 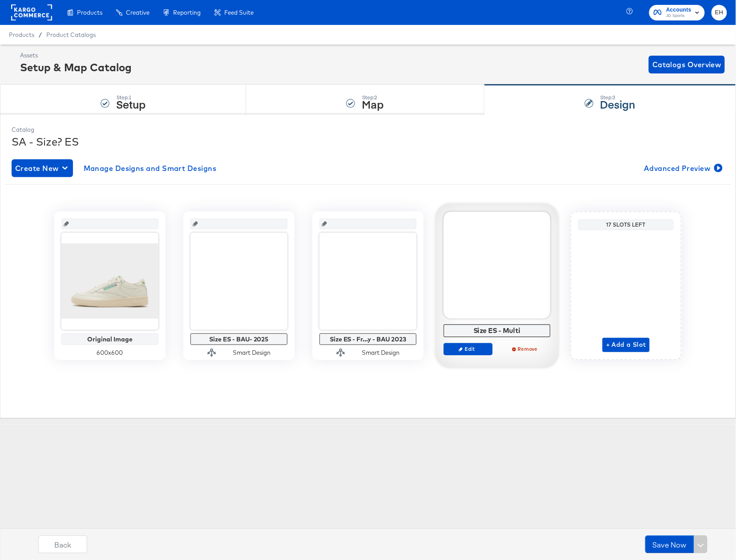 I want to click on div: Size ES - Multi, so click(x=497, y=331).